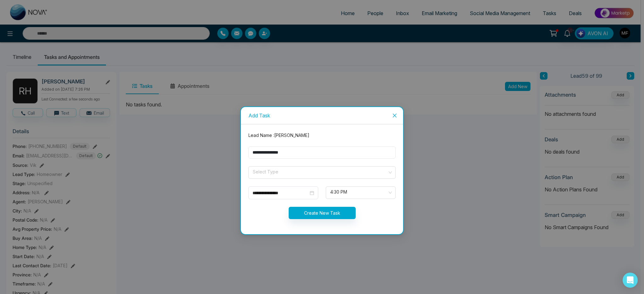 This screenshot has width=644, height=294. Describe the element at coordinates (322, 213) in the screenshot. I see `button: Create New Task` at that location.